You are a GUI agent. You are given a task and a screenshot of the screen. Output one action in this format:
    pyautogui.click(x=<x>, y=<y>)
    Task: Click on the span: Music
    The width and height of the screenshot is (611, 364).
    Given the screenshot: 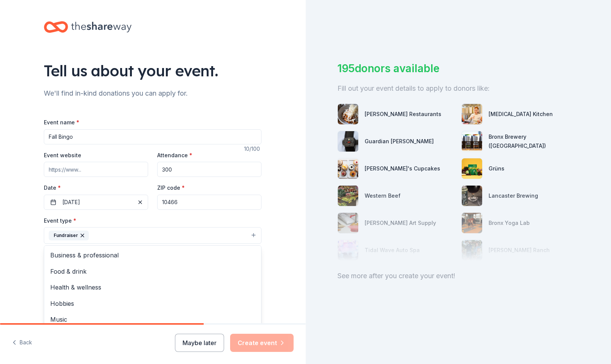 What is the action you would take?
    pyautogui.click(x=153, y=319)
    